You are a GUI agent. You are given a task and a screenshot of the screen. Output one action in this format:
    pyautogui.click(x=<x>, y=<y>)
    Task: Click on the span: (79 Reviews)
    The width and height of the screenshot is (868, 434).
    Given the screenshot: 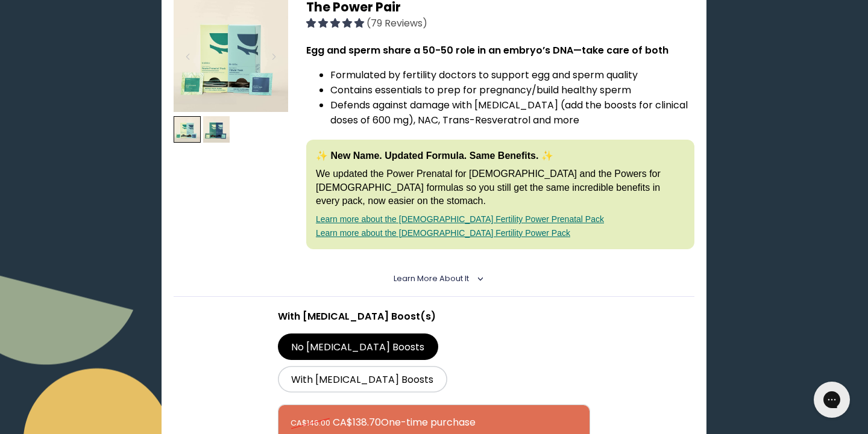 What is the action you would take?
    pyautogui.click(x=396, y=23)
    